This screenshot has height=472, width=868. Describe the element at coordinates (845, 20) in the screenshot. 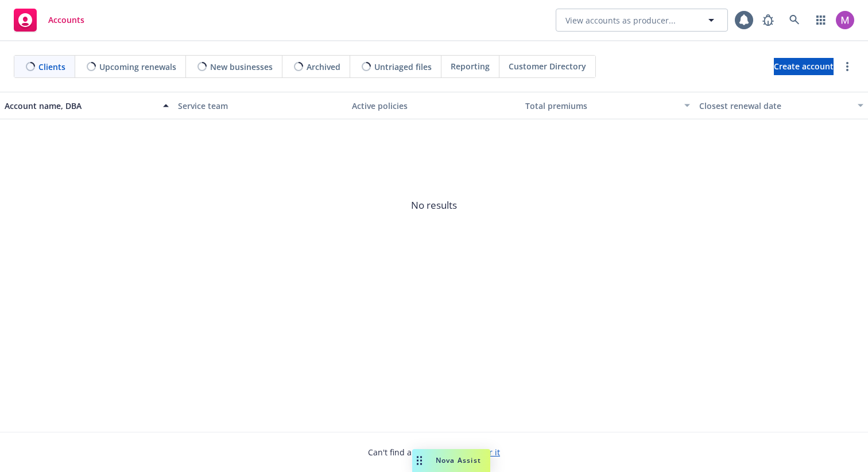

I see `img: photo` at that location.